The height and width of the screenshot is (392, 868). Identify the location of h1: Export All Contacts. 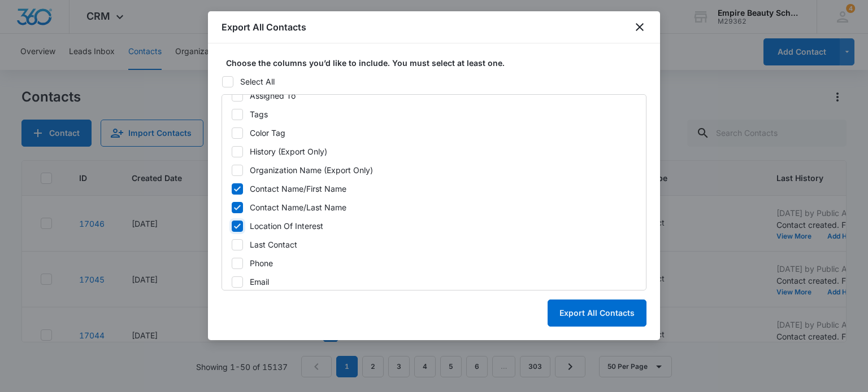
(264, 27).